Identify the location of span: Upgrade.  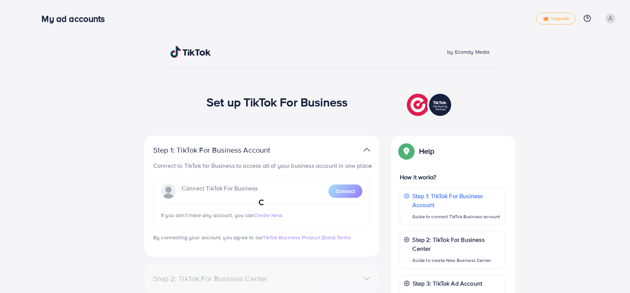
(556, 18).